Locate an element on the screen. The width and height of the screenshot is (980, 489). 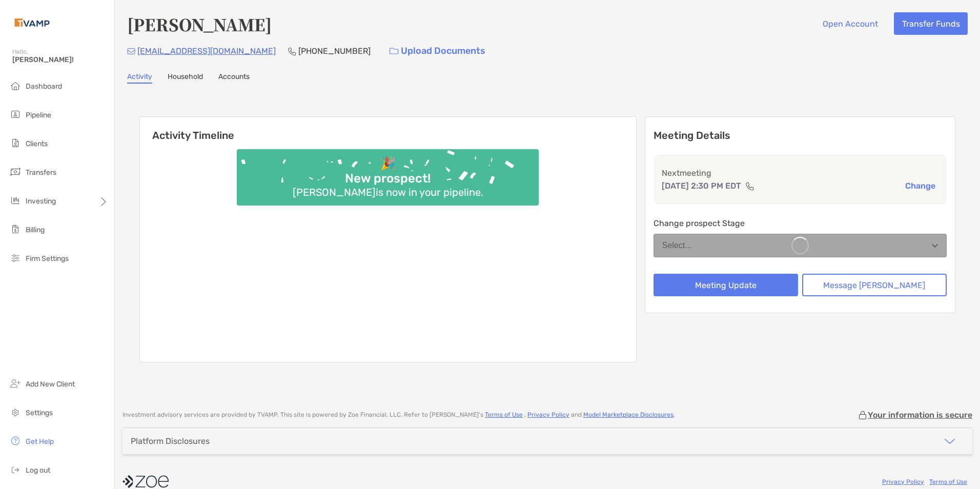
span: Add New Client is located at coordinates (50, 384).